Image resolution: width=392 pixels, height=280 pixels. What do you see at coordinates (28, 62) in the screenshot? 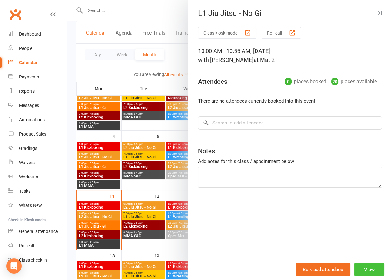
I see `div: Calendar` at bounding box center [28, 62].